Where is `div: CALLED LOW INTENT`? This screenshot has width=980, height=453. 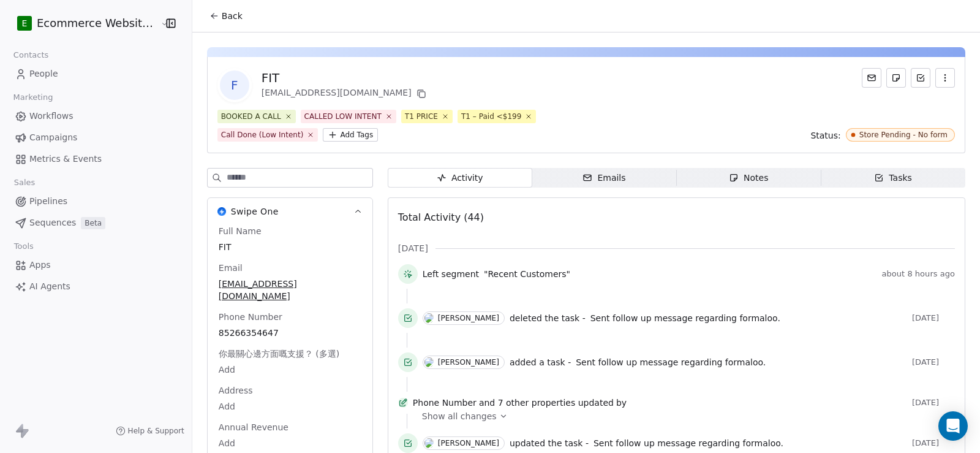 div: CALLED LOW INTENT is located at coordinates (343, 116).